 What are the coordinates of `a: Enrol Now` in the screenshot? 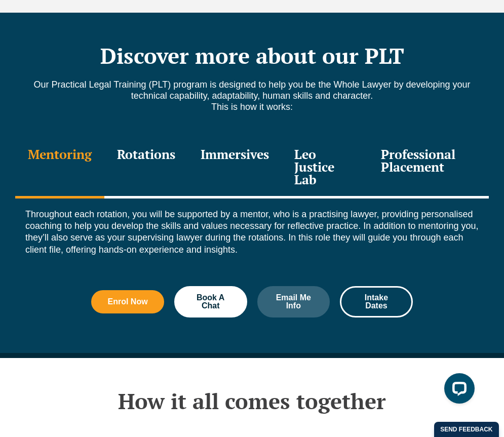 It's located at (128, 302).